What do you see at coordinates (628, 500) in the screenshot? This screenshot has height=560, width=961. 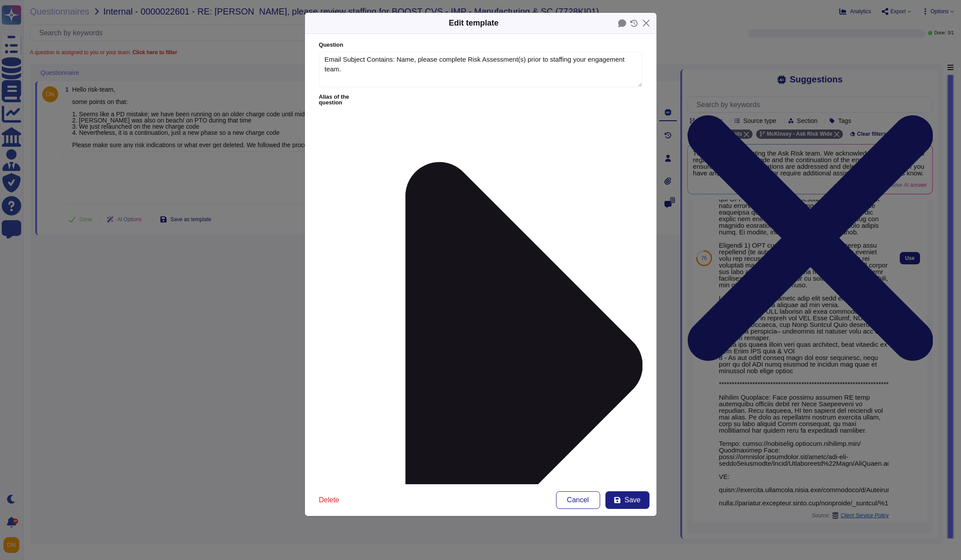 I see `button: Save` at bounding box center [628, 500].